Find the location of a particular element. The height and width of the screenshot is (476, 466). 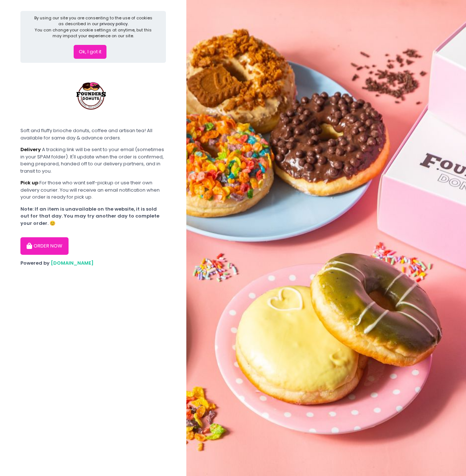

b: Delivery is located at coordinates (31, 149).